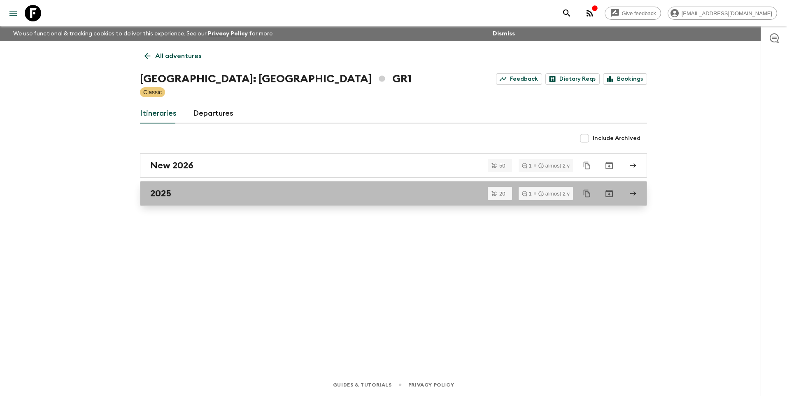  Describe the element at coordinates (504, 34) in the screenshot. I see `button: Dismiss` at that location.